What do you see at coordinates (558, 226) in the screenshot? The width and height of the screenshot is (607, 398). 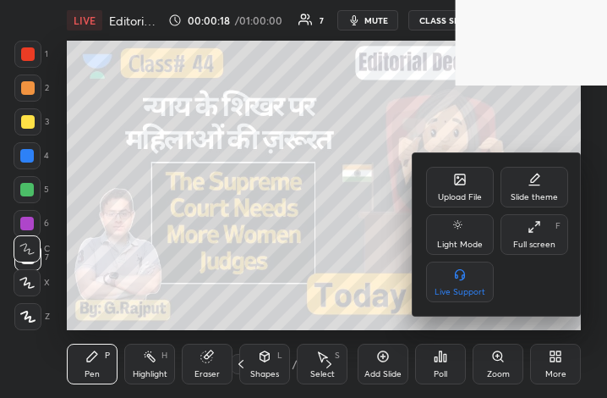 I see `div: F` at bounding box center [558, 226].